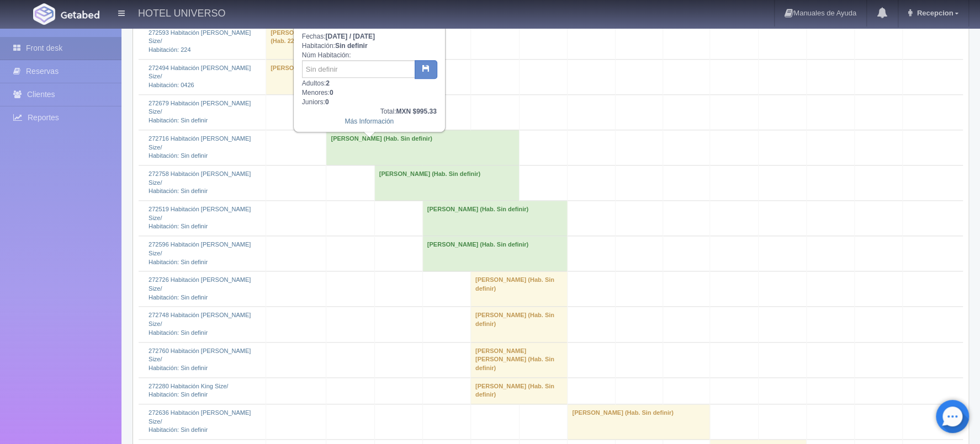 The width and height of the screenshot is (980, 444). What do you see at coordinates (351, 46) in the screenshot?
I see `b: Sin definir` at bounding box center [351, 46].